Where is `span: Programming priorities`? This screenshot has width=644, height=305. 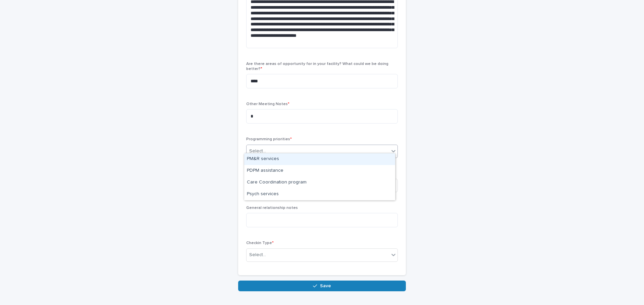
span: Programming priorities is located at coordinates (269, 140).